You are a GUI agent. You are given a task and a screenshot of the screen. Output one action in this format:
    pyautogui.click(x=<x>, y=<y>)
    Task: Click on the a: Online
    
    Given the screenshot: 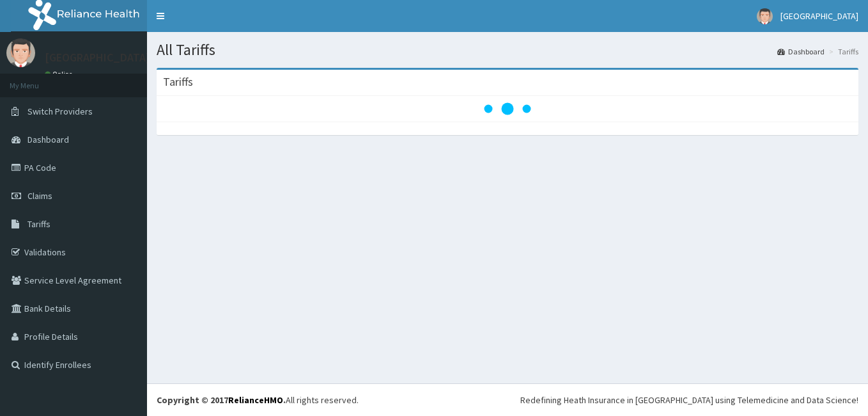 What is the action you would take?
    pyautogui.click(x=60, y=74)
    